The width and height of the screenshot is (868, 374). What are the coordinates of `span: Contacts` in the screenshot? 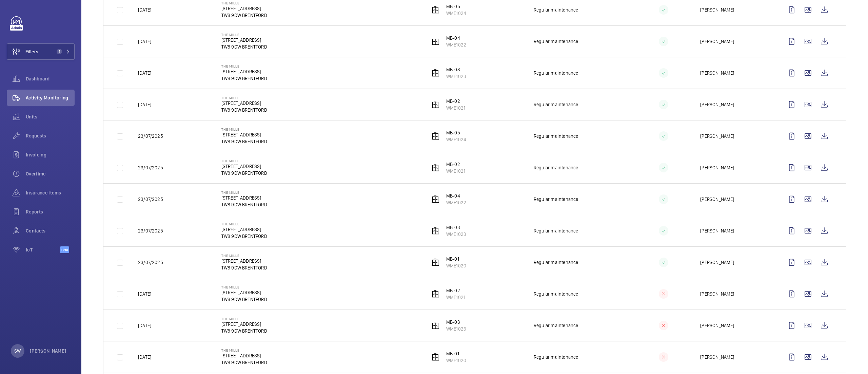 It's located at (50, 231).